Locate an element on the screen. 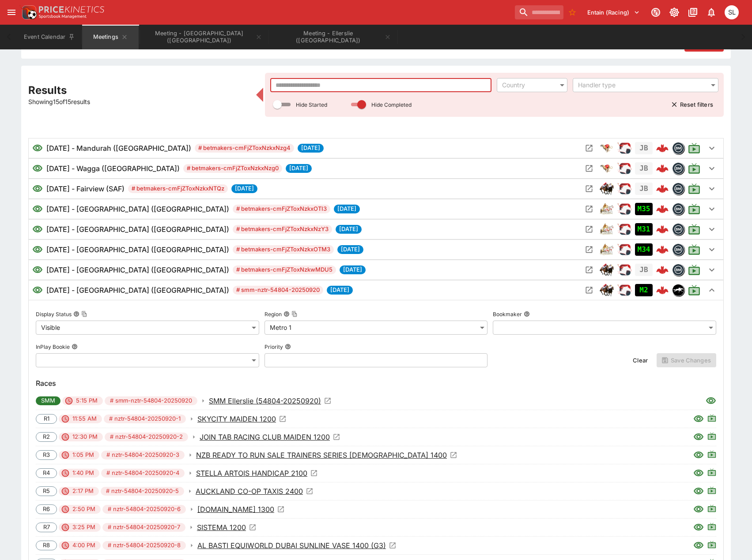  img: nztr.png is located at coordinates (678, 291).